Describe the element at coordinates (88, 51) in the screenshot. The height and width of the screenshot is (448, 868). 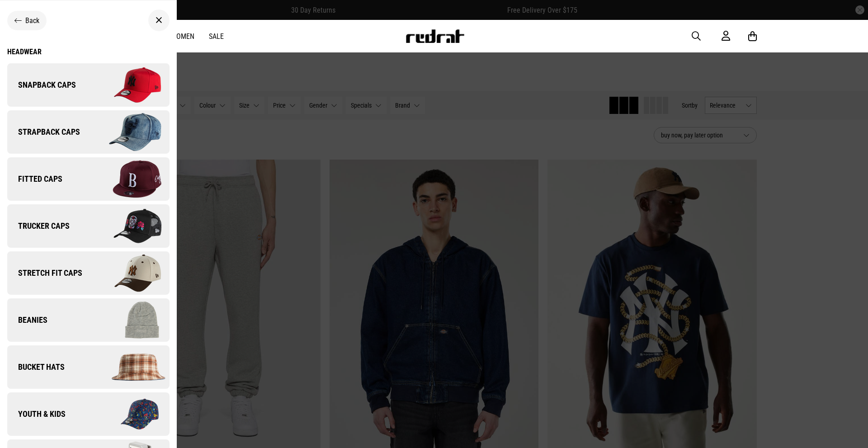
I see `a: Headwear` at that location.